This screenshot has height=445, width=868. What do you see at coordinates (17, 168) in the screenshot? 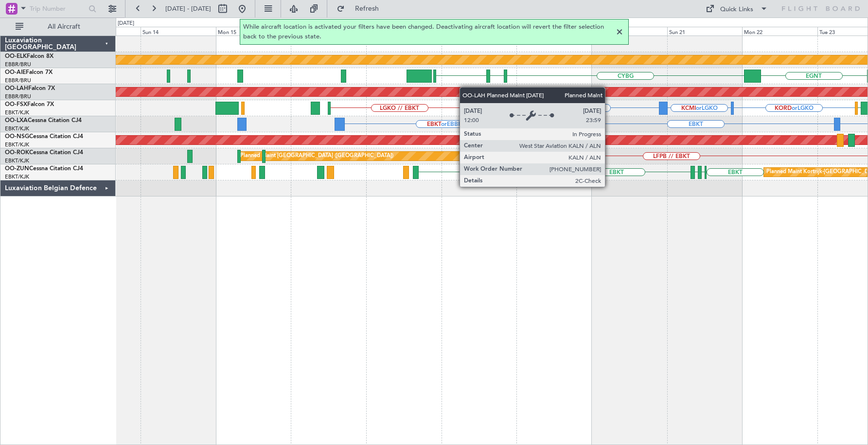
I see `span: OO-ZUN` at bounding box center [17, 168].